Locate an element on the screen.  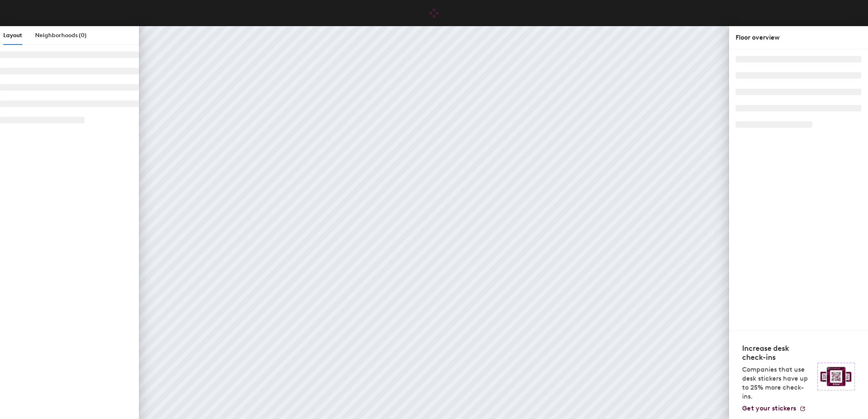
a: Get your stickers is located at coordinates (774, 408).